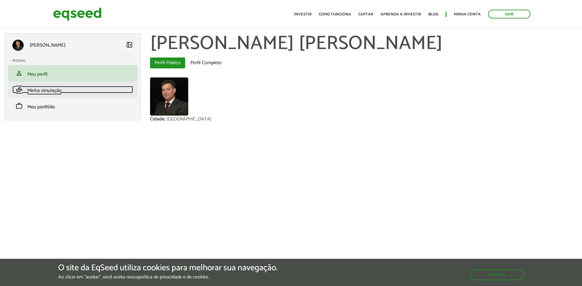 This screenshot has width=582, height=286. Describe the element at coordinates (19, 106) in the screenshot. I see `span: work` at that location.